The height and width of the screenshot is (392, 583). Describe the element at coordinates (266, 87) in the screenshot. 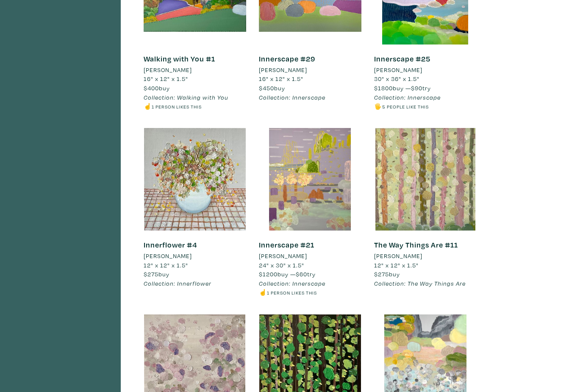

I see `span: $450` at that location.